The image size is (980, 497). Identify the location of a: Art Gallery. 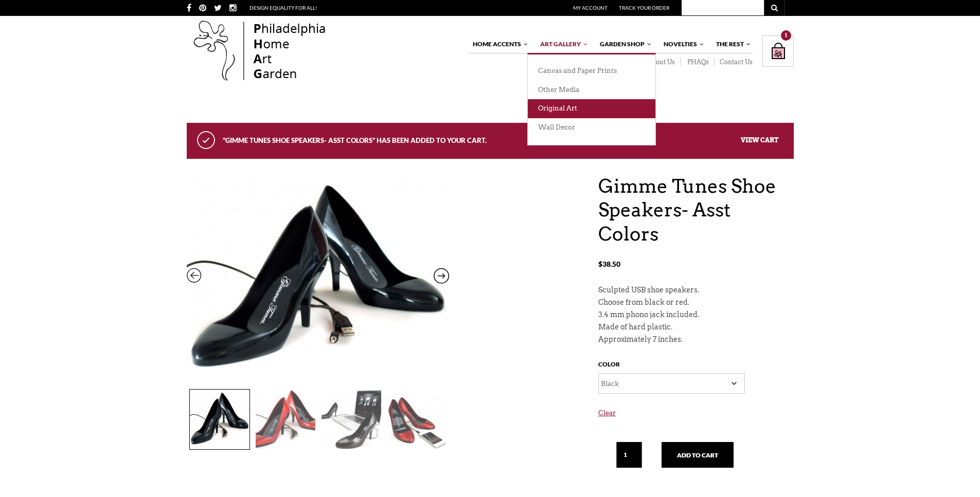
(561, 44).